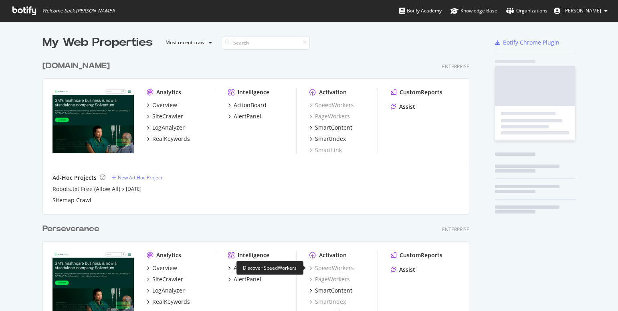  I want to click on input: Search, so click(266, 42).